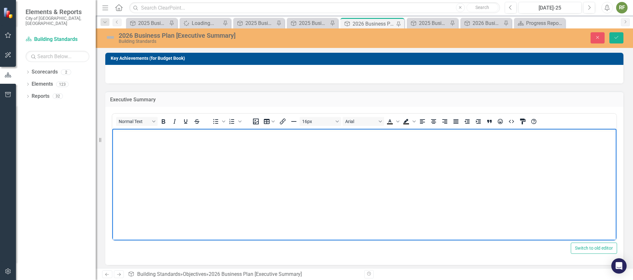 This screenshot has height=280, width=633. Describe the element at coordinates (137, 121) in the screenshot. I see `button: Block Normal Text` at that location.